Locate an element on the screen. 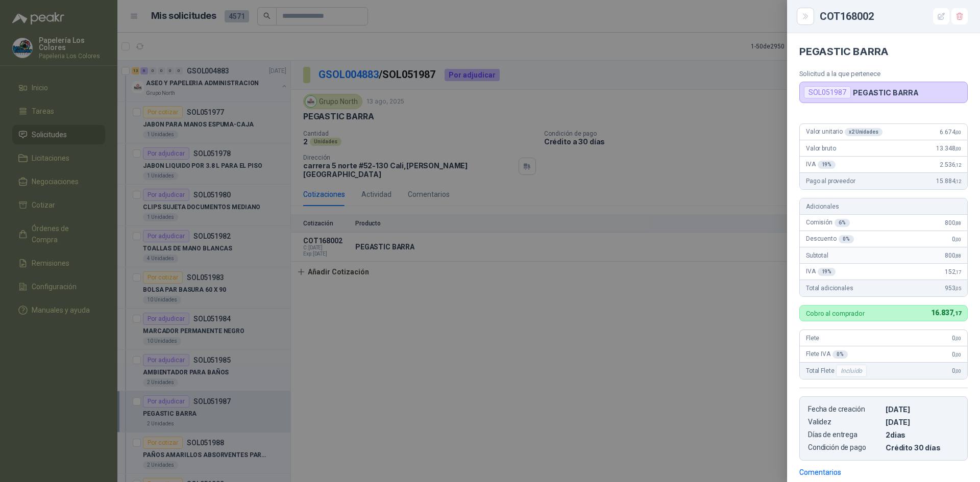  p: Fecha de creación is located at coordinates (845, 409).